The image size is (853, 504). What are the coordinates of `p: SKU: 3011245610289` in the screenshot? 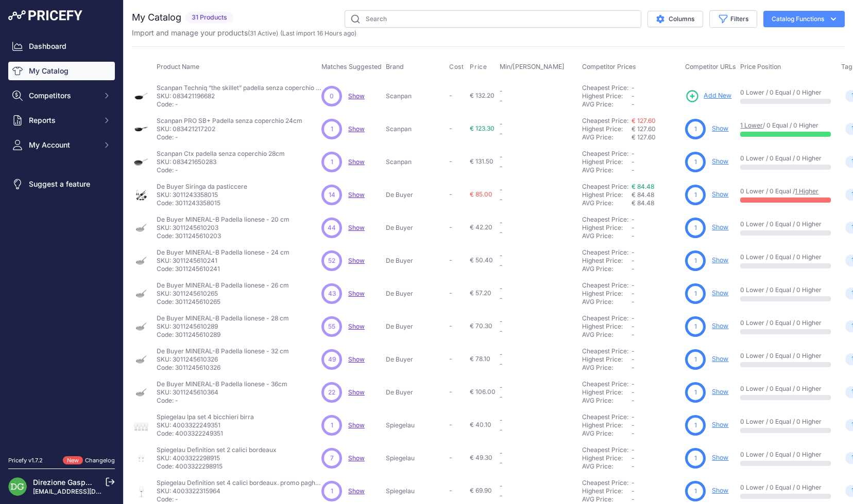 It's located at (222, 327).